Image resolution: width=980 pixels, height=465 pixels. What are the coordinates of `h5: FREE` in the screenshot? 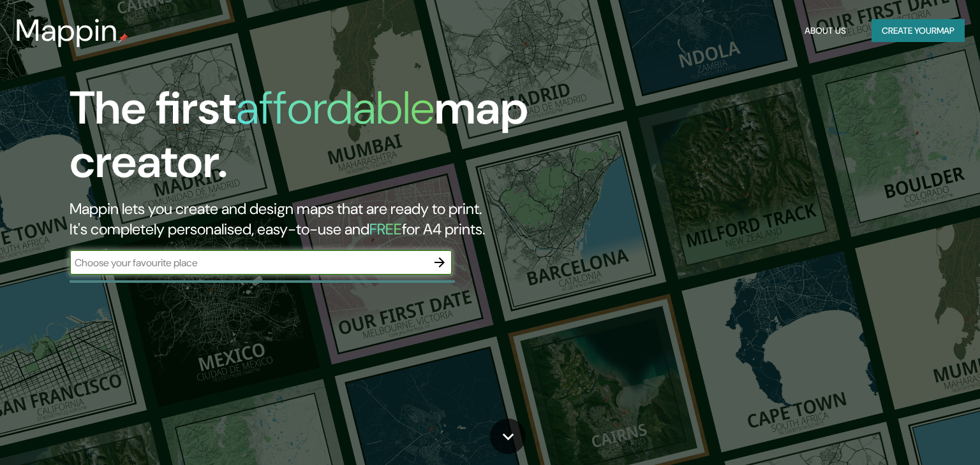 It's located at (386, 229).